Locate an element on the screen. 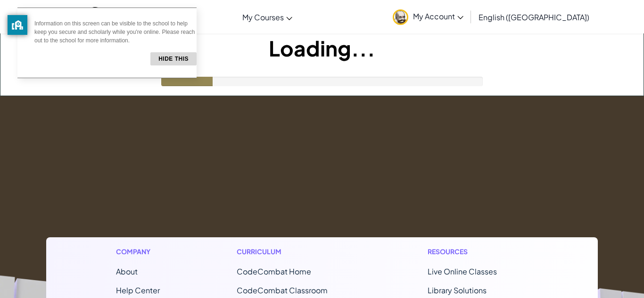 This screenshot has width=644, height=298. span: My Courses is located at coordinates (263, 17).